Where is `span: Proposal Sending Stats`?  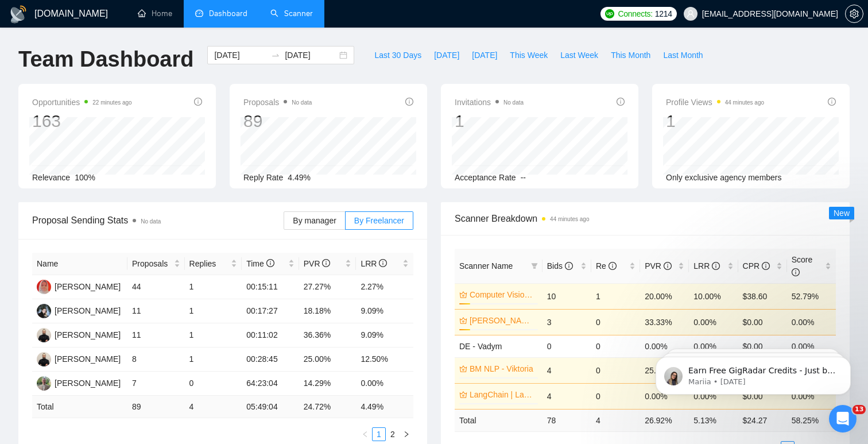 span: Proposal Sending Stats is located at coordinates (158, 220).